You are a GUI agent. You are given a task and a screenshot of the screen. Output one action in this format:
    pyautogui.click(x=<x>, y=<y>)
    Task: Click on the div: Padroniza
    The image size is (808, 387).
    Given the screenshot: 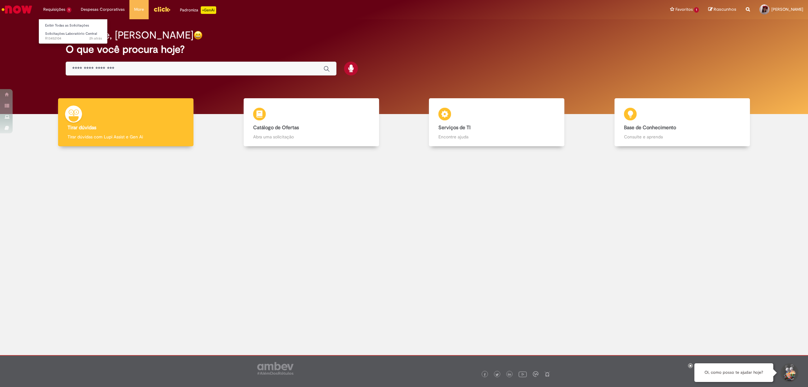 What is the action you would take?
    pyautogui.click(x=198, y=10)
    